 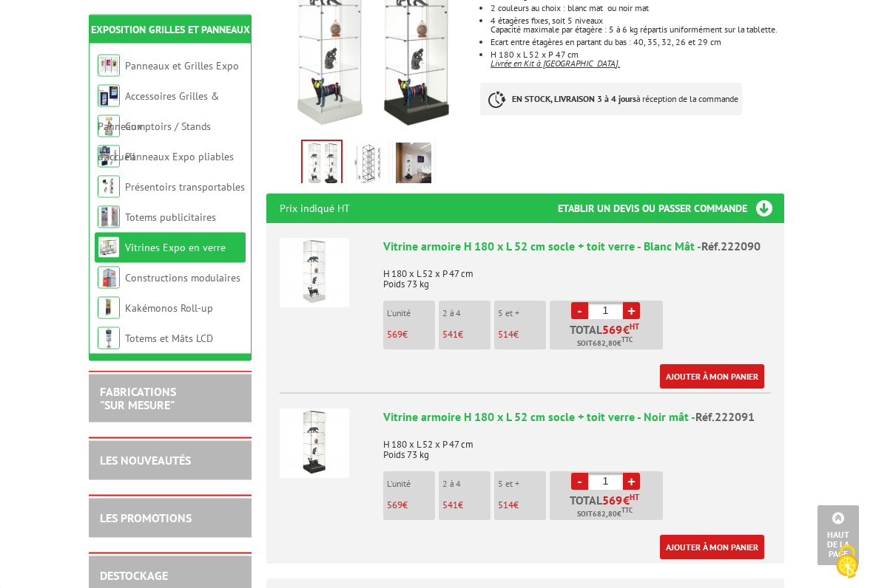 I want to click on span: Réf.222091, so click(x=725, y=418).